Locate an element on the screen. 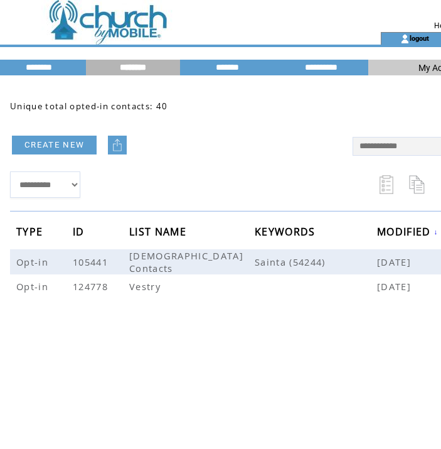 This screenshot has height=449, width=441. span: Unique total opted-in contacts: 40 is located at coordinates (89, 106).